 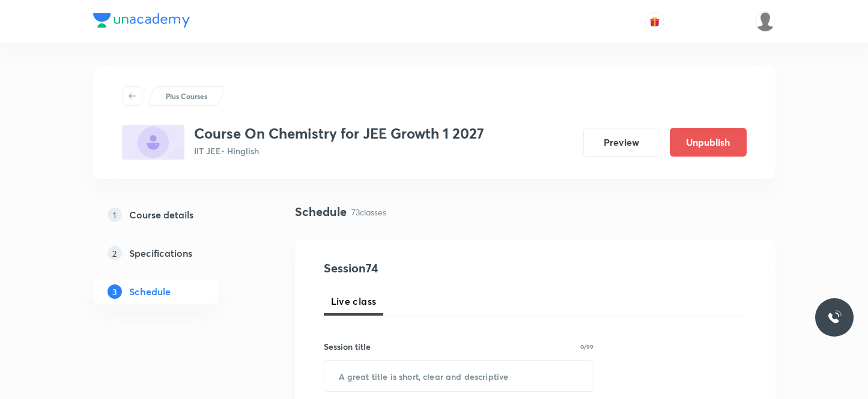 What do you see at coordinates (186, 96) in the screenshot?
I see `p: Plus Courses` at bounding box center [186, 96].